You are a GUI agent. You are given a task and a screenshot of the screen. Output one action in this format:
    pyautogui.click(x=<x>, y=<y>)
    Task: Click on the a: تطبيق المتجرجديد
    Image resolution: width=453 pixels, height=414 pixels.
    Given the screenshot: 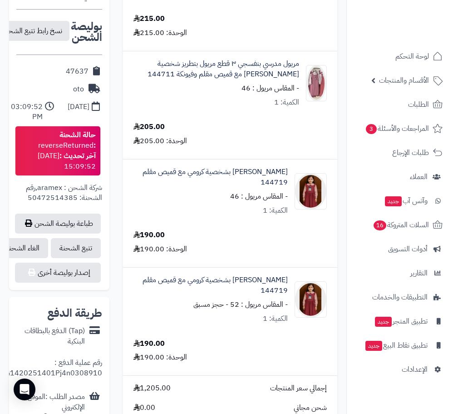 What is the action you would take?
    pyautogui.click(x=400, y=321)
    